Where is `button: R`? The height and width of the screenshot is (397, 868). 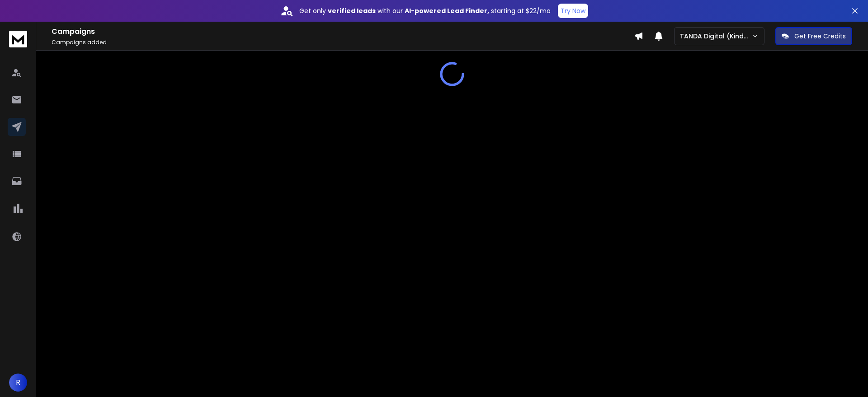
button: R is located at coordinates (18, 383).